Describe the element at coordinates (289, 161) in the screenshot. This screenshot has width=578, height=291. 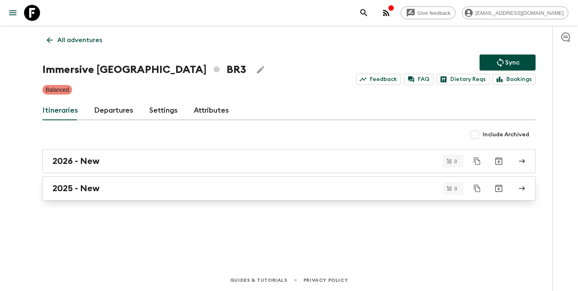
I see `a: 2026 - New` at that location.